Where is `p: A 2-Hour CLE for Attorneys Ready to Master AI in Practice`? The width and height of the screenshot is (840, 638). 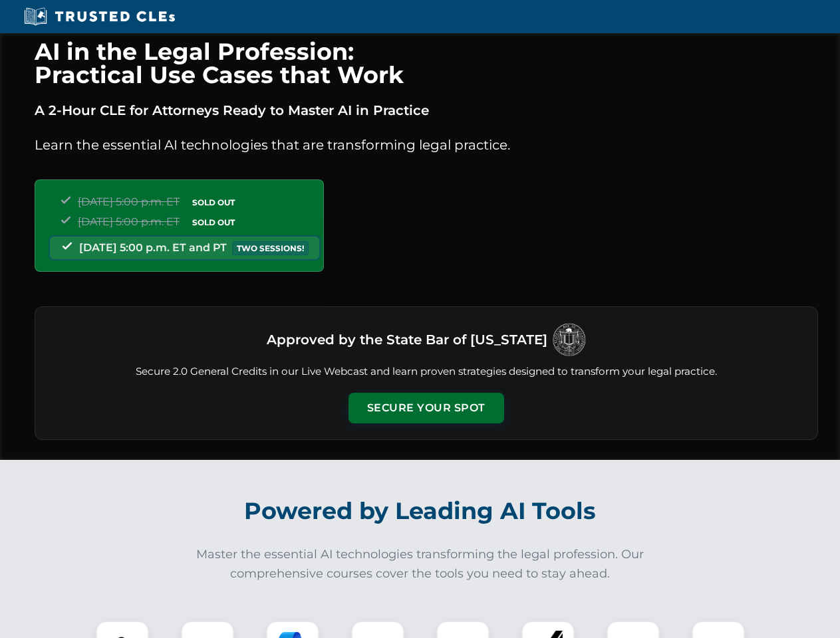 p: A 2-Hour CLE for Attorneys Ready to Master AI in Practice is located at coordinates (426, 110).